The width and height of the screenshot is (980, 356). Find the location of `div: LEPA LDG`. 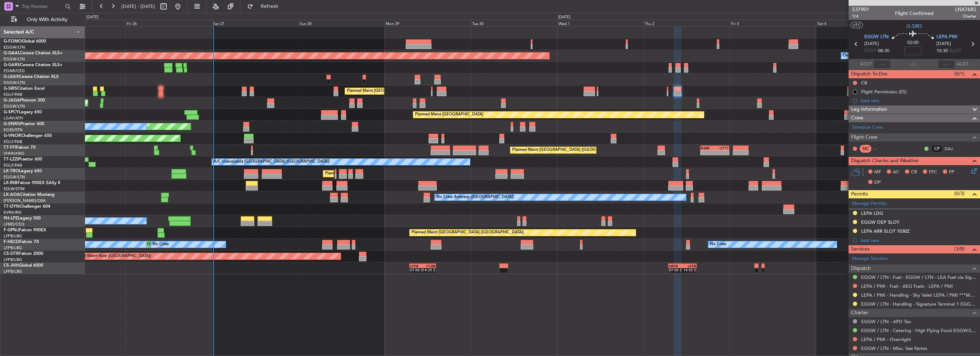

div: LEPA LDG is located at coordinates (872, 213).